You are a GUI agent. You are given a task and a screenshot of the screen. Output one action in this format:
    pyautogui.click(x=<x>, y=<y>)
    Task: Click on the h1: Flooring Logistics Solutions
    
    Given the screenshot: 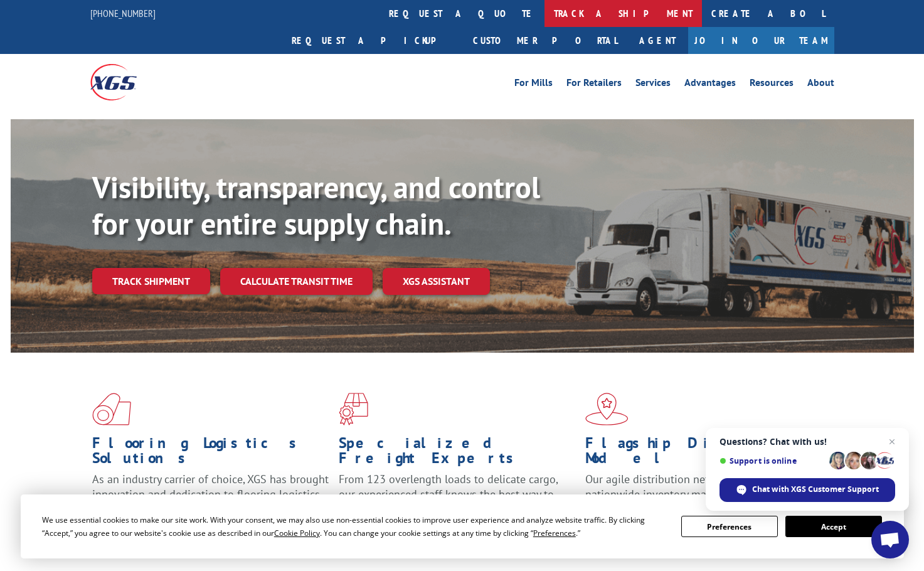 What is the action you would take?
    pyautogui.click(x=211, y=453)
    